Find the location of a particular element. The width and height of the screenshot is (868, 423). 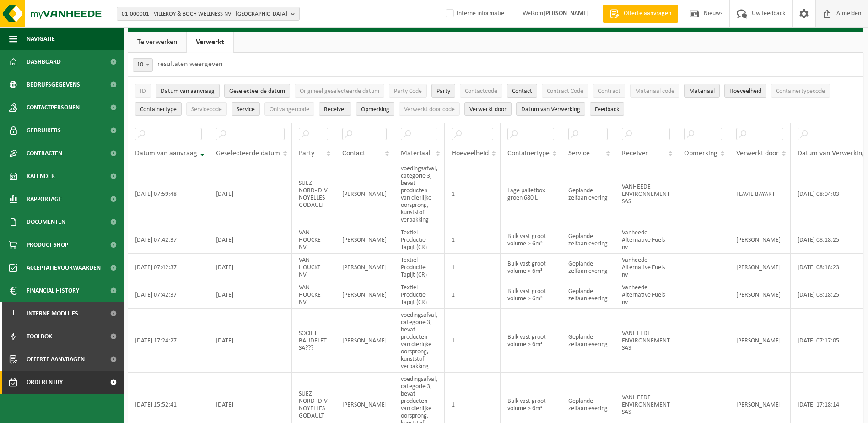

span: Ontvangercode is located at coordinates (289, 109).